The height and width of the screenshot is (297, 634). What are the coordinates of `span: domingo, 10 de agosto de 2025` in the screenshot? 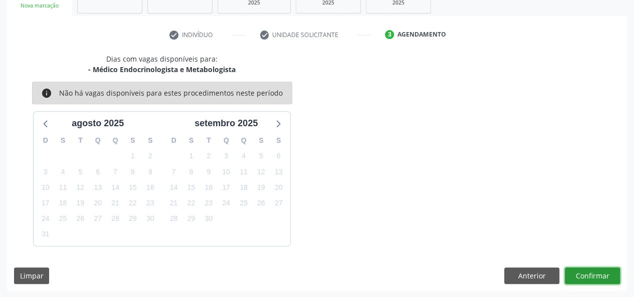 It's located at (46, 188).